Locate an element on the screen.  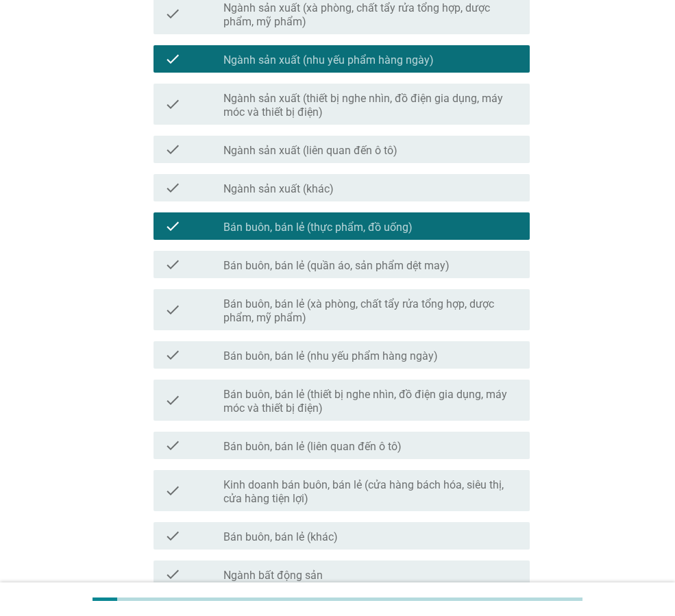
label: Ngành sản xuất (thiết bị nghe nhìn, đồ điện gia dụng, máy móc và thiết bị điện) is located at coordinates (371, 105).